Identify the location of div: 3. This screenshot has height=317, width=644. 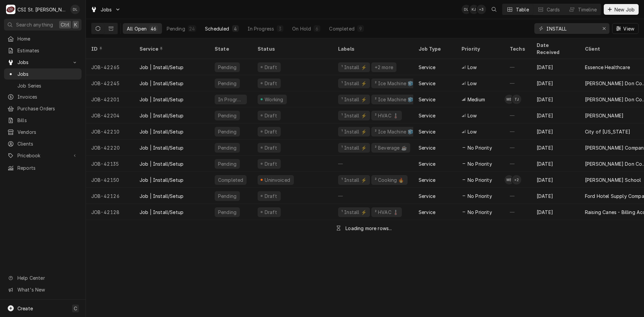
(280, 28).